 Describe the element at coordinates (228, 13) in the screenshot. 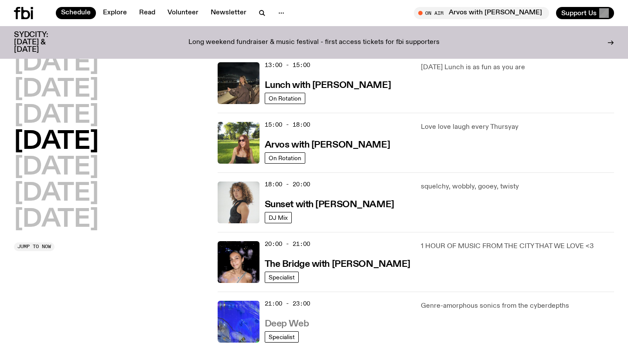

I see `a: Newsletter` at that location.